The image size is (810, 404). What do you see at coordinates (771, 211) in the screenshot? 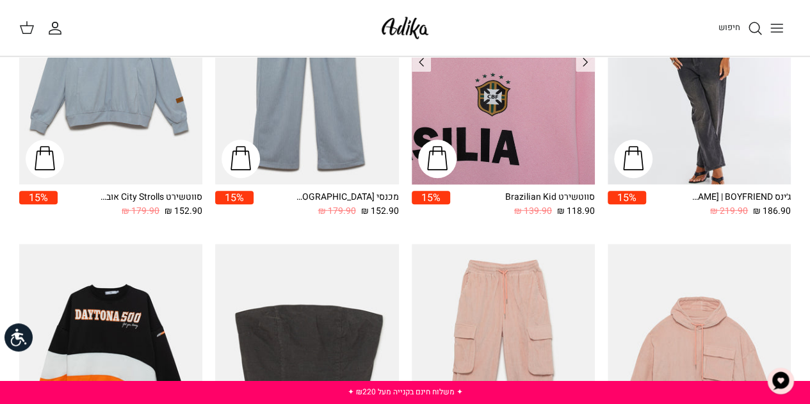
I see `span: 186.90 ₪` at bounding box center [771, 211].